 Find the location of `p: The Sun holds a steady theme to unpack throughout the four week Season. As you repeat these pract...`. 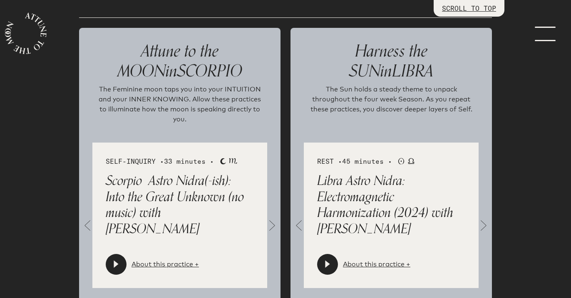

p: The Sun holds a steady theme to unpack throughout the four week Season. As you repeat these pract... is located at coordinates (391, 105).